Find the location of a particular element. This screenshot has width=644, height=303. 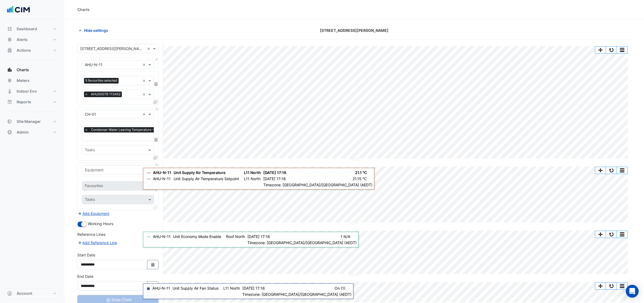

app-icon: Alerts is located at coordinates (10, 40).